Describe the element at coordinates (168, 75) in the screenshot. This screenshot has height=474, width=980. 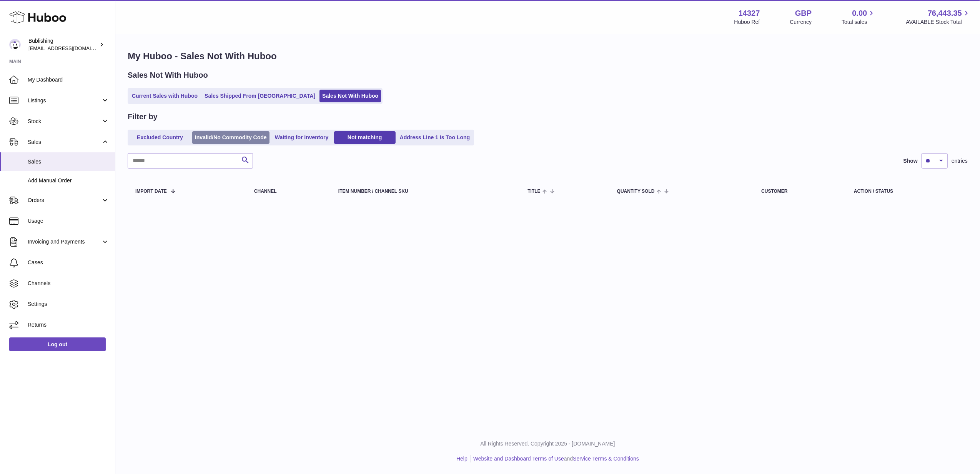
I see `h2: Sales Not With Huboo` at that location.